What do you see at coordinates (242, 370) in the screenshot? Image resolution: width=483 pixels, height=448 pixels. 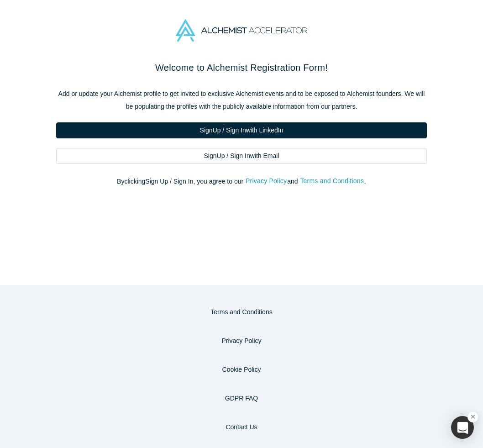 I see `button: Cookie Policy` at bounding box center [242, 370].